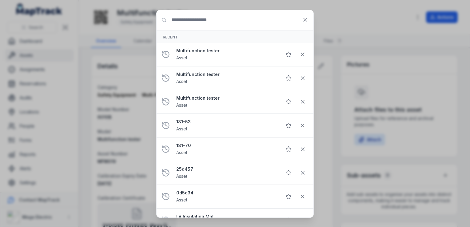  What do you see at coordinates (226, 220) in the screenshot?
I see `a: LV Insulating Mat` at bounding box center [226, 220].